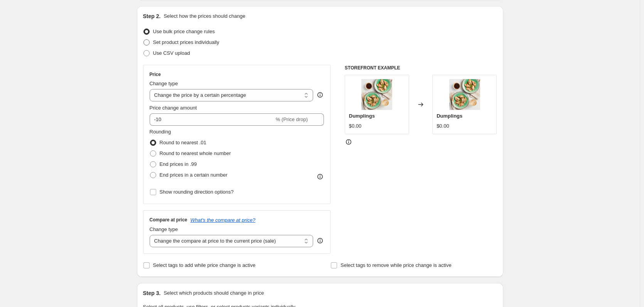 The height and width of the screenshot is (307, 644). What do you see at coordinates (155, 74) in the screenshot?
I see `h3: Price` at bounding box center [155, 74].